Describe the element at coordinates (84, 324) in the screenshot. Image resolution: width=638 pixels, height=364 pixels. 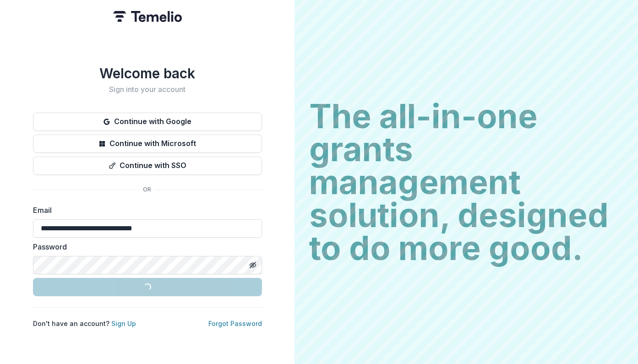
I see `p: Don't have an account?` at that location.